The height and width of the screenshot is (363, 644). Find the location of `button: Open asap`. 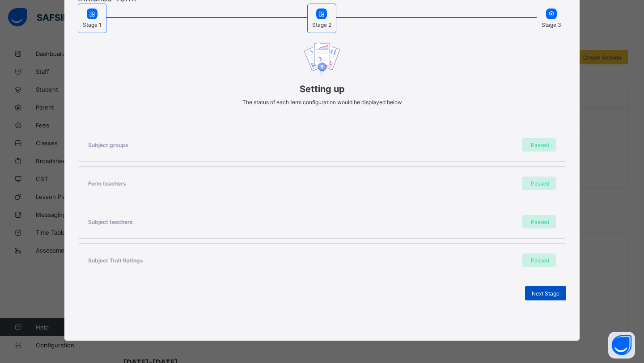

button: Open asap is located at coordinates (621, 345).